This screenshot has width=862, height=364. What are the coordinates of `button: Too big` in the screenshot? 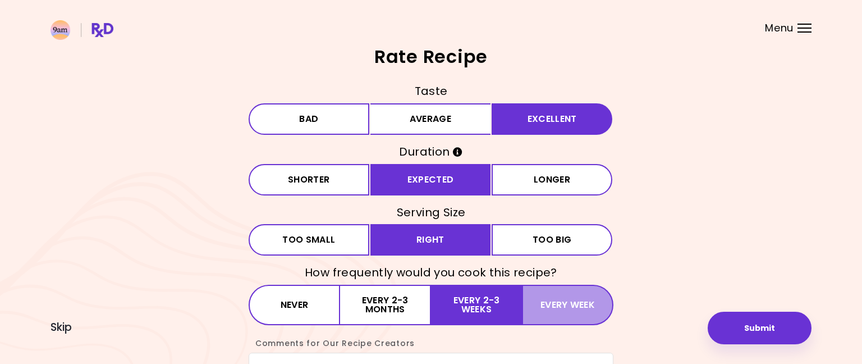 It's located at (552, 240).